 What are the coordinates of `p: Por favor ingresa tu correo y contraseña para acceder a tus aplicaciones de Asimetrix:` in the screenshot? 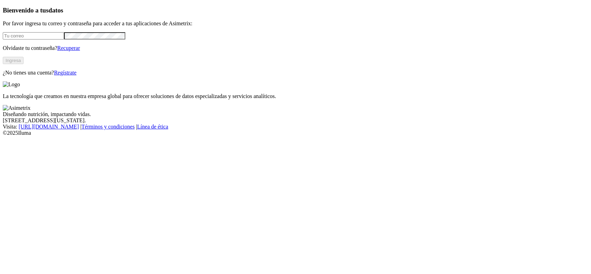 It's located at (295, 24).